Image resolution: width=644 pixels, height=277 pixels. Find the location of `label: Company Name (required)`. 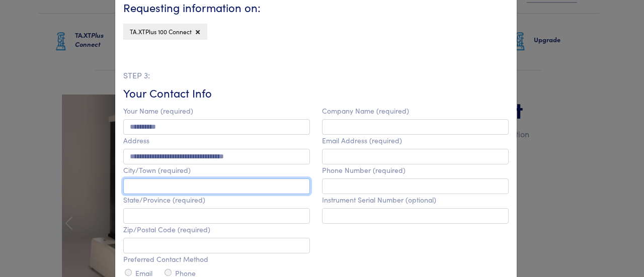

label: Company Name (required) is located at coordinates (365, 110).